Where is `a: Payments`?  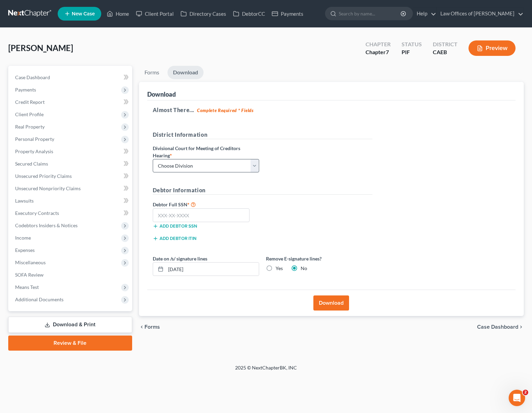
a: Payments is located at coordinates (287, 14).